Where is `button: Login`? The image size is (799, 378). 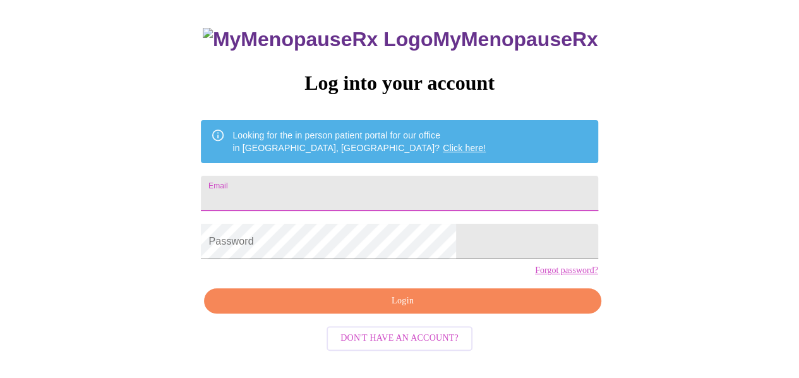 button: Login is located at coordinates (402, 301).